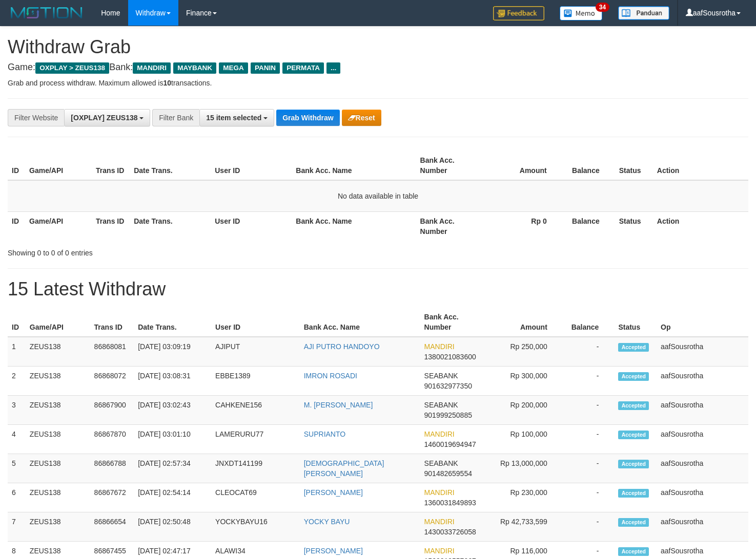  What do you see at coordinates (448, 386) in the screenshot?
I see `span: Copy 901632977350 to clipboard` at bounding box center [448, 386].